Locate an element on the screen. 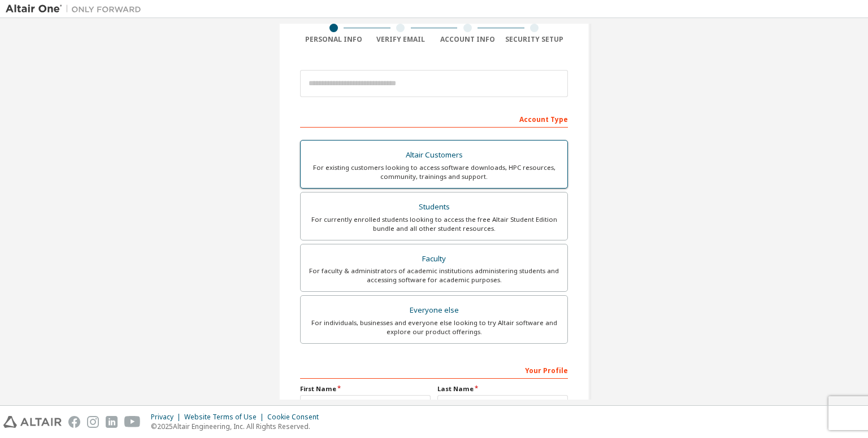 The width and height of the screenshot is (868, 438). div: For faculty & administrators of academic institutions administering students and accessing softwa... is located at coordinates (434, 275).